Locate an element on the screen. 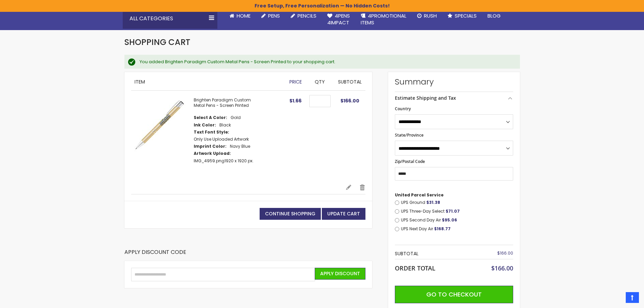 This screenshot has width=644, height=308. dt: Ink Color is located at coordinates (205, 125).